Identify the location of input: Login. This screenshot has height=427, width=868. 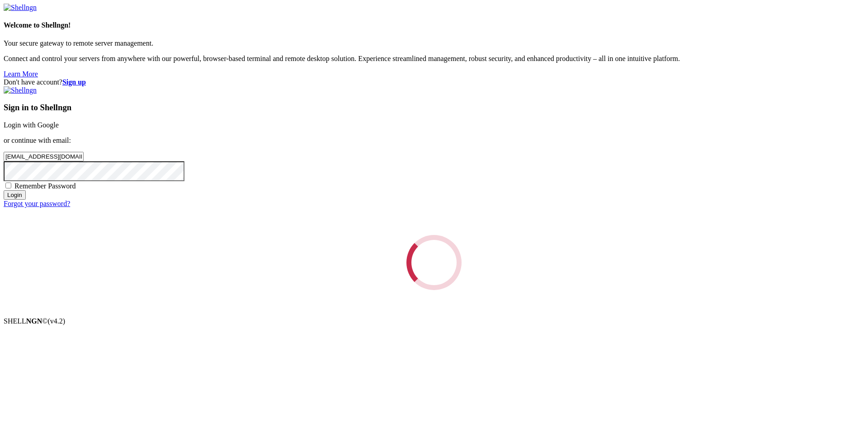
(14, 195).